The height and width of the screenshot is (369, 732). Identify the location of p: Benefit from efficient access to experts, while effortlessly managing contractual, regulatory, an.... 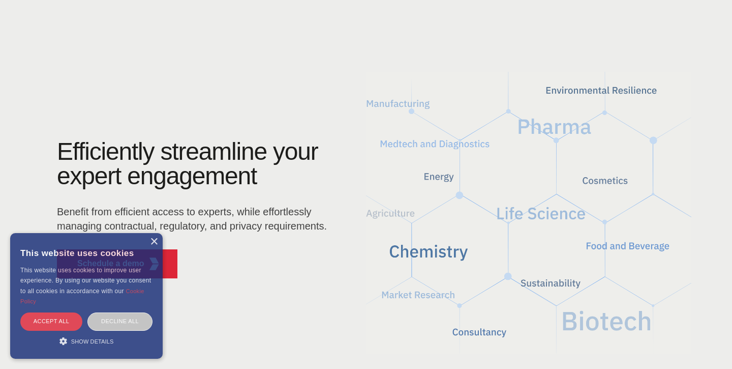
(195, 219).